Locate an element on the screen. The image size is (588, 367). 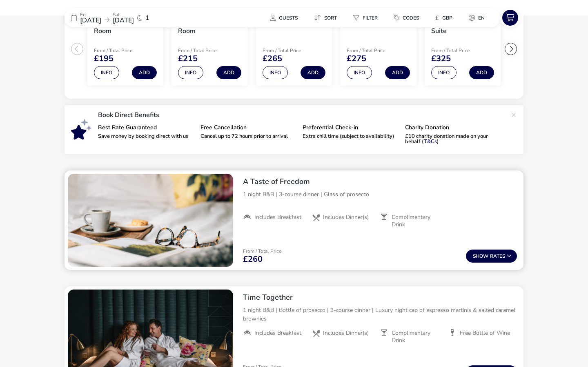
naf-pibe-menu-bar-item: Codes is located at coordinates (408, 18).